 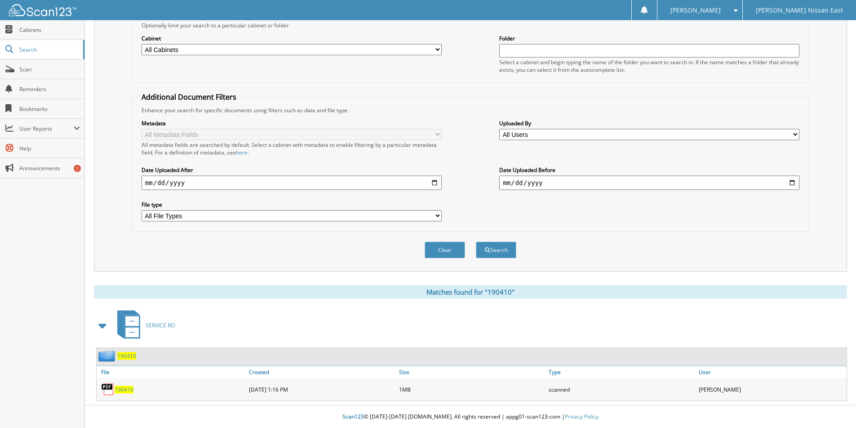 I want to click on span: Announcements, so click(x=49, y=168).